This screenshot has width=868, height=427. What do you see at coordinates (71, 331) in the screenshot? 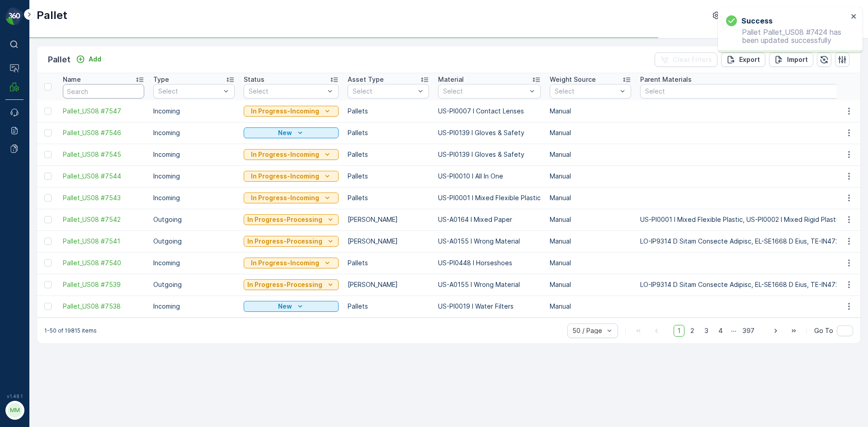
I see `p: 1-50 of 19815 items` at bounding box center [71, 331].